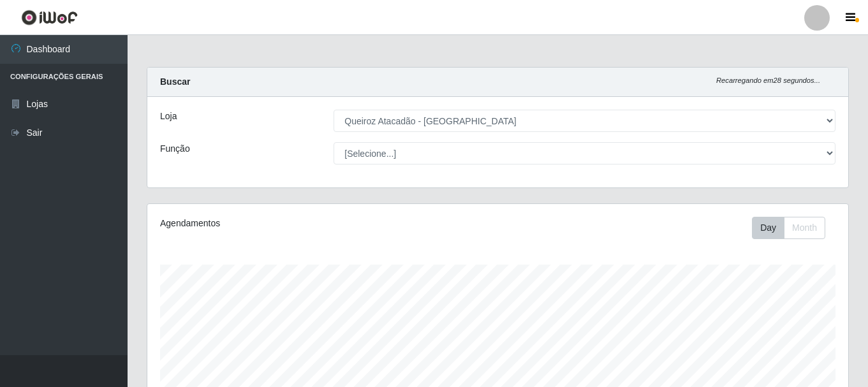  Describe the element at coordinates (804, 228) in the screenshot. I see `button: Month` at that location.